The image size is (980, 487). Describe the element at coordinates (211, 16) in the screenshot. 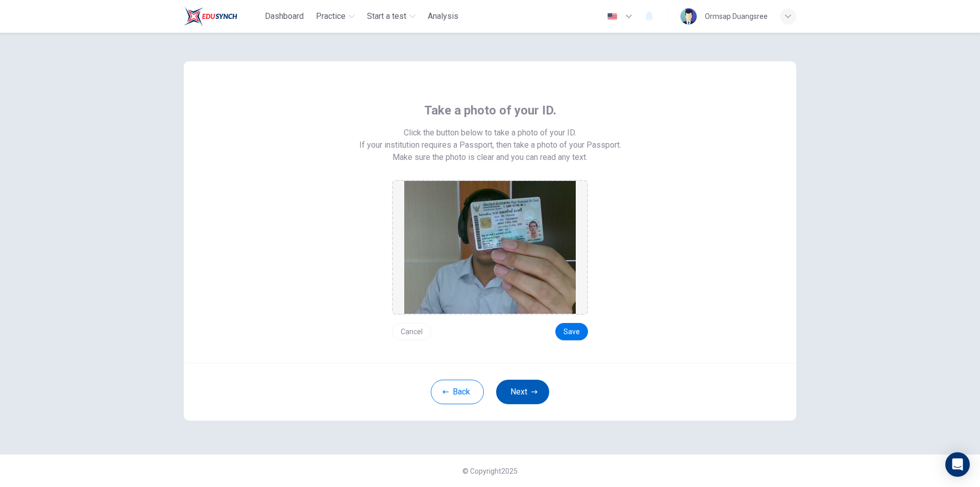

I see `img: Train Test logo` at that location.